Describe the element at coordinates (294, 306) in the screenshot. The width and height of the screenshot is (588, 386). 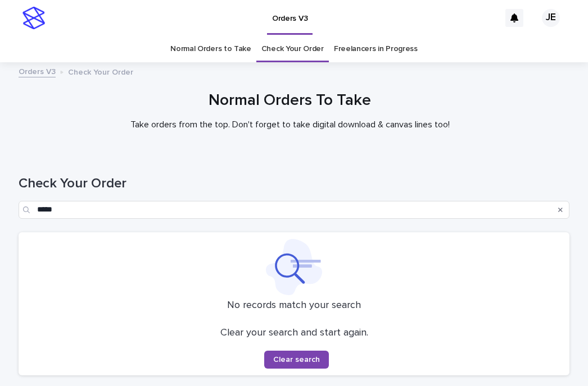
I see `p: No records match your search` at that location.